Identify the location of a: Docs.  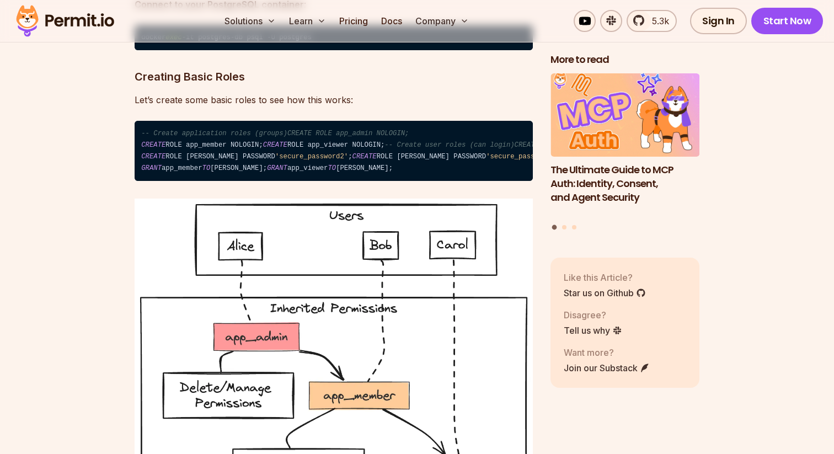
(392, 21).